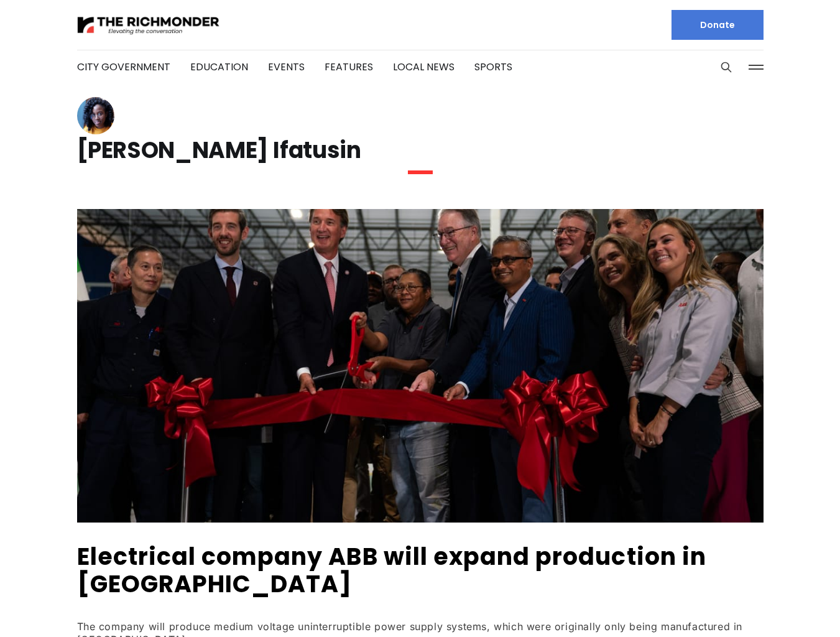 The width and height of the screenshot is (840, 637). What do you see at coordinates (349, 67) in the screenshot?
I see `a: Features` at bounding box center [349, 67].